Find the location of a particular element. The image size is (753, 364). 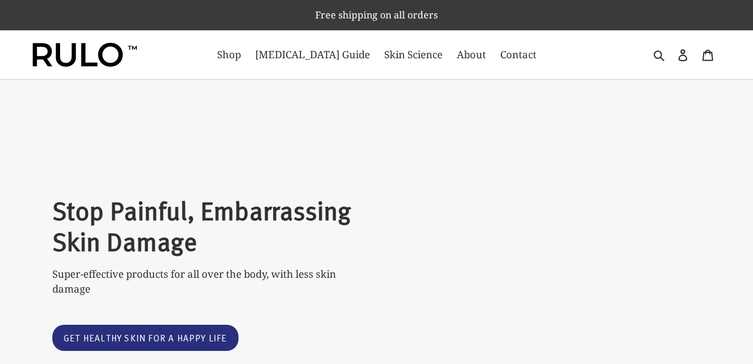

h2: Stop Painful, Embarrassing Skin Damage is located at coordinates (204, 225).